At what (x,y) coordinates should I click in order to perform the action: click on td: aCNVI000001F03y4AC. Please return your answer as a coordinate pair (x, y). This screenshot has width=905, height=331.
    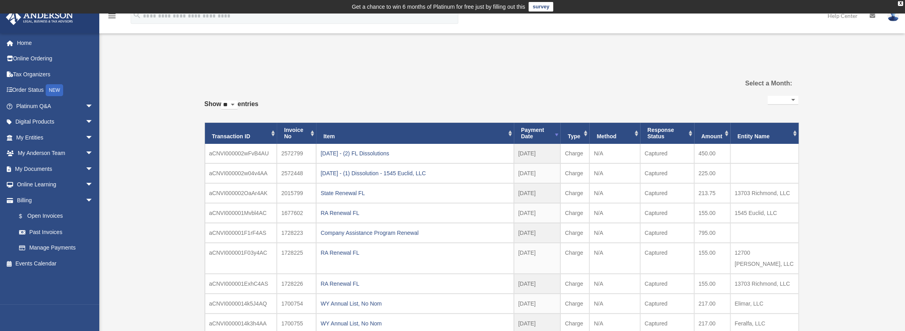
    Looking at the image, I should click on (241, 258).